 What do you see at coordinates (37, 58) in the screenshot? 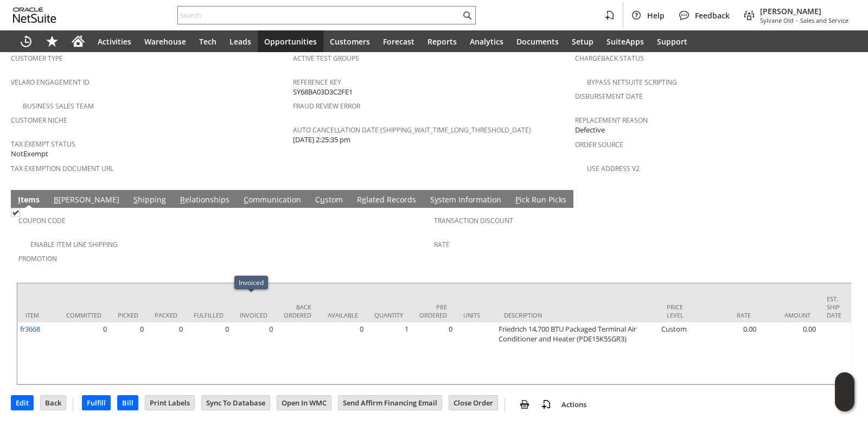
I see `a: Customer Type` at bounding box center [37, 58].